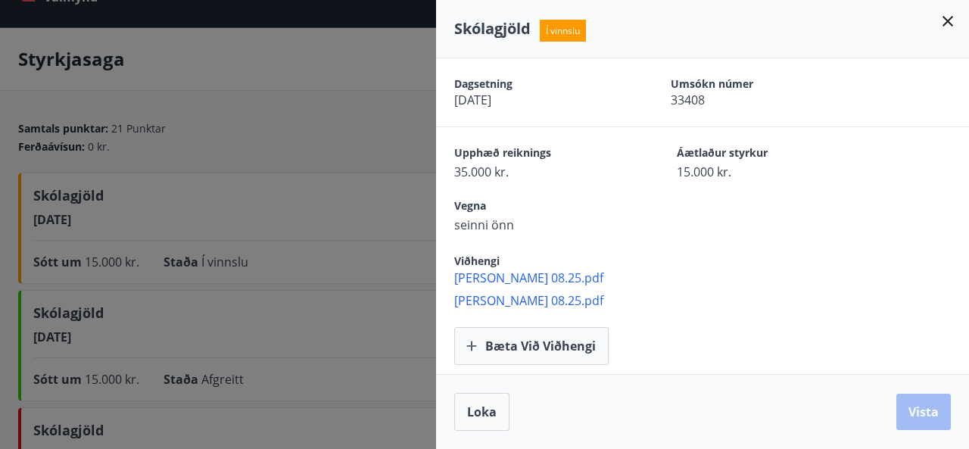 The width and height of the screenshot is (969, 449). What do you see at coordinates (539, 225) in the screenshot?
I see `span: seinni önn` at bounding box center [539, 225].